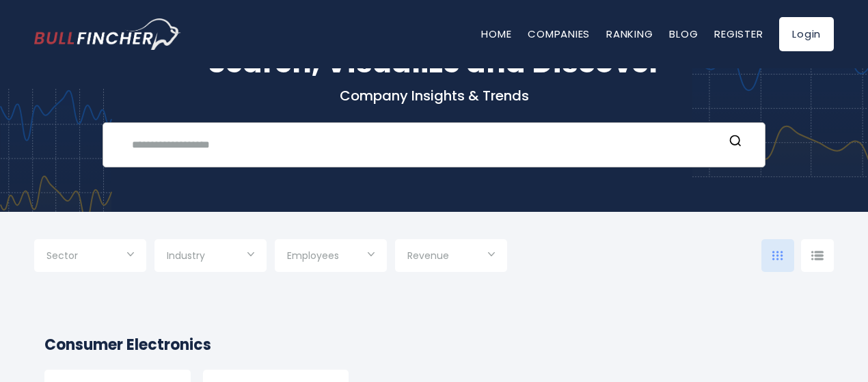 The height and width of the screenshot is (382, 868). Describe the element at coordinates (434, 344) in the screenshot. I see `h2: Consumer Electronics` at that location.